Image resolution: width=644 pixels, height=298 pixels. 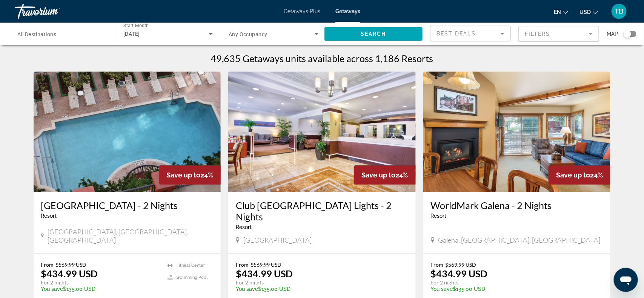 I want to click on button: Change language, so click(x=561, y=12).